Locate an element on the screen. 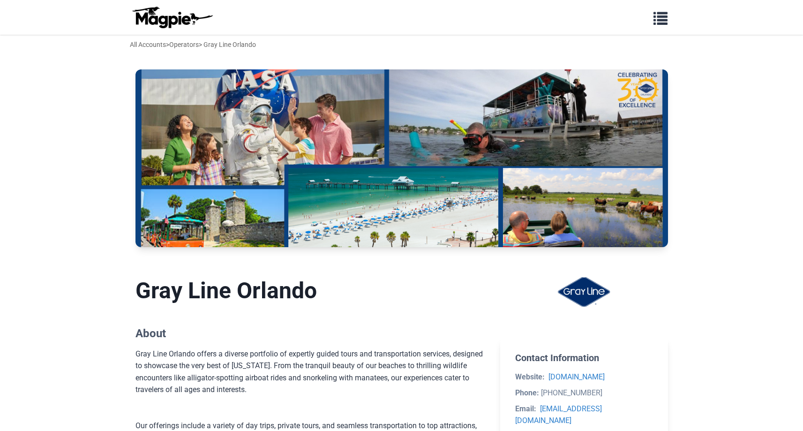 This screenshot has height=431, width=803. strong: Website: is located at coordinates (530, 376).